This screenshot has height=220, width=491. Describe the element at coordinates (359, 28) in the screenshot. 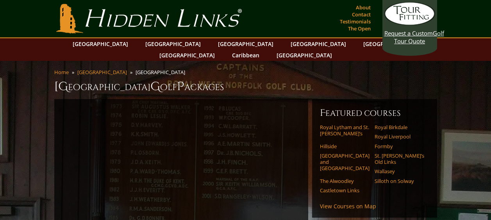

I see `a: The Open` at that location.